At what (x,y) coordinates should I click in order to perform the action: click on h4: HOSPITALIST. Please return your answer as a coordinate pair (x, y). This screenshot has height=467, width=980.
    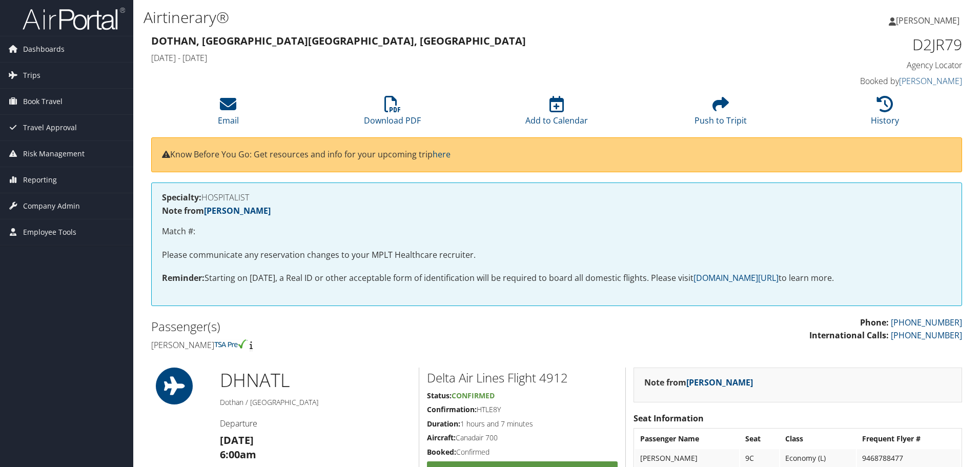
    Looking at the image, I should click on (556, 198).